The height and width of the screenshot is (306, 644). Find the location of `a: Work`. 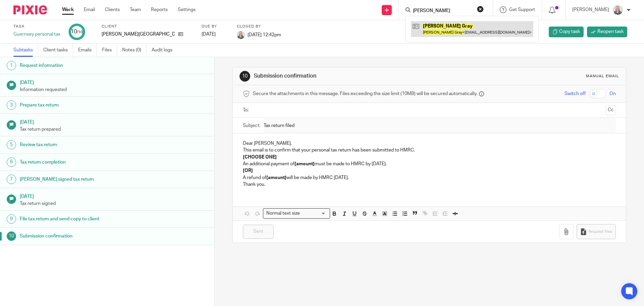

a: Work is located at coordinates (68, 10).